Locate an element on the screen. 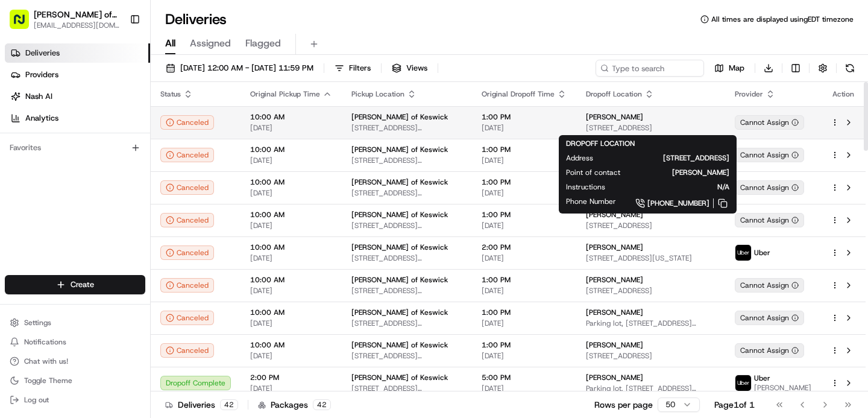 The image size is (868, 418). button: Map is located at coordinates (729, 68).